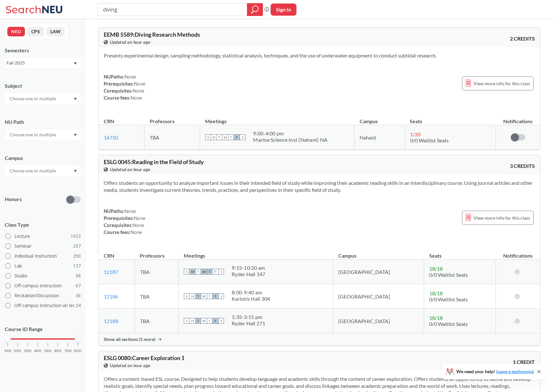 Image resolution: width=553 pixels, height=392 pixels. What do you see at coordinates (78, 350) in the screenshot?
I see `span: 8000` at bounding box center [78, 350].